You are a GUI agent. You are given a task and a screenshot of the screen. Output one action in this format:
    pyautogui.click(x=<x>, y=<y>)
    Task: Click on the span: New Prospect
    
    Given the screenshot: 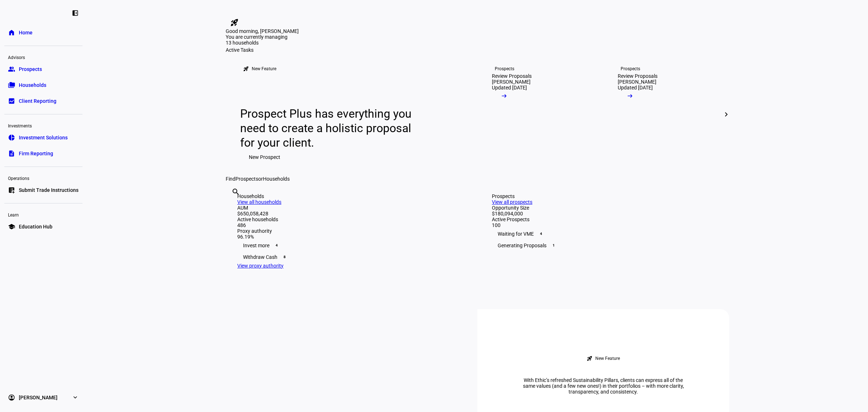 What is the action you would take?
    pyautogui.click(x=264, y=157)
    